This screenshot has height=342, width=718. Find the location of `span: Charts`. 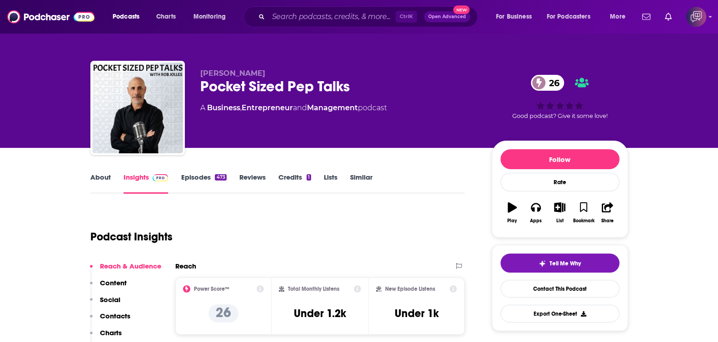

span: Charts is located at coordinates (166, 17).